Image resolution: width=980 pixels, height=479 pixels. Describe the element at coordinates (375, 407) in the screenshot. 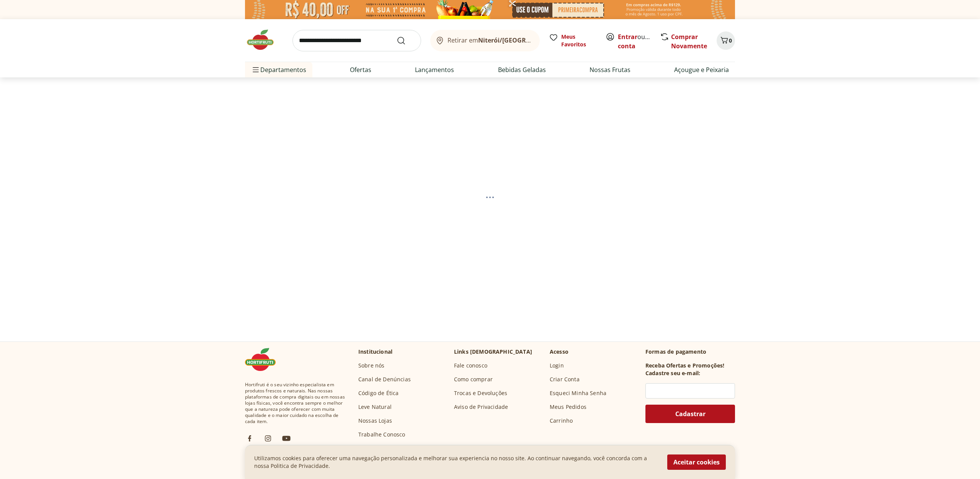

I see `a: Leve Natural` at that location.